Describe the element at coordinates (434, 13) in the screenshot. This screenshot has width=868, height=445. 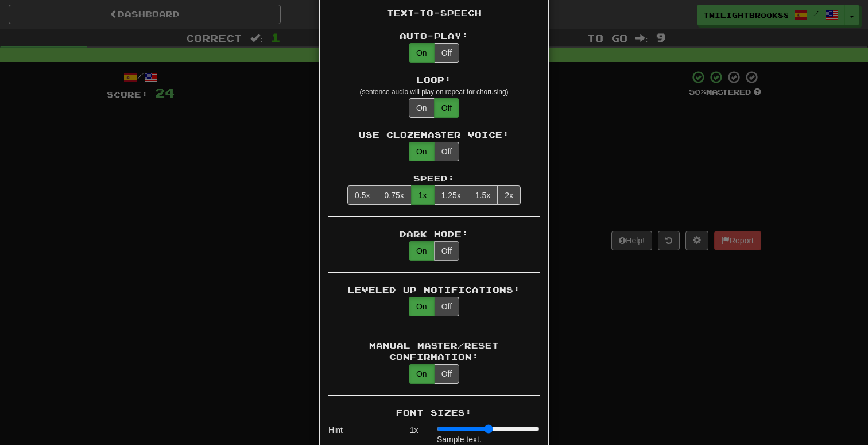
I see `div: Text-to-Speech` at that location.